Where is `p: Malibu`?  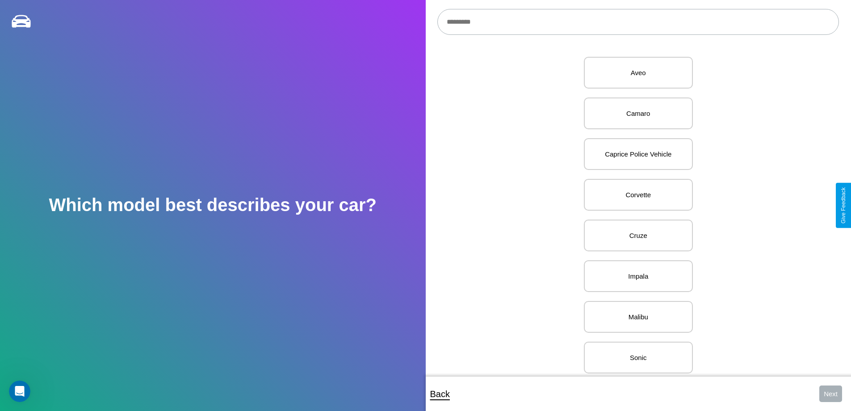
p: Malibu is located at coordinates (638, 316).